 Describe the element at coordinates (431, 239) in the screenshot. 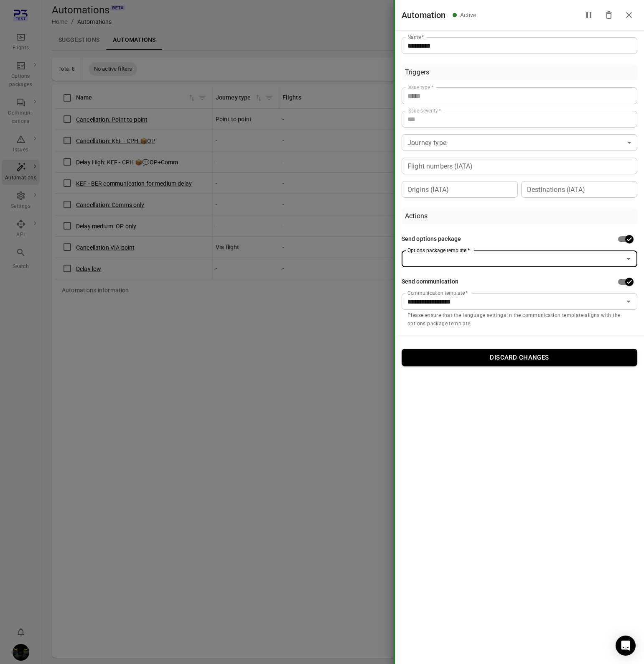

I see `div: Send options package` at that location.